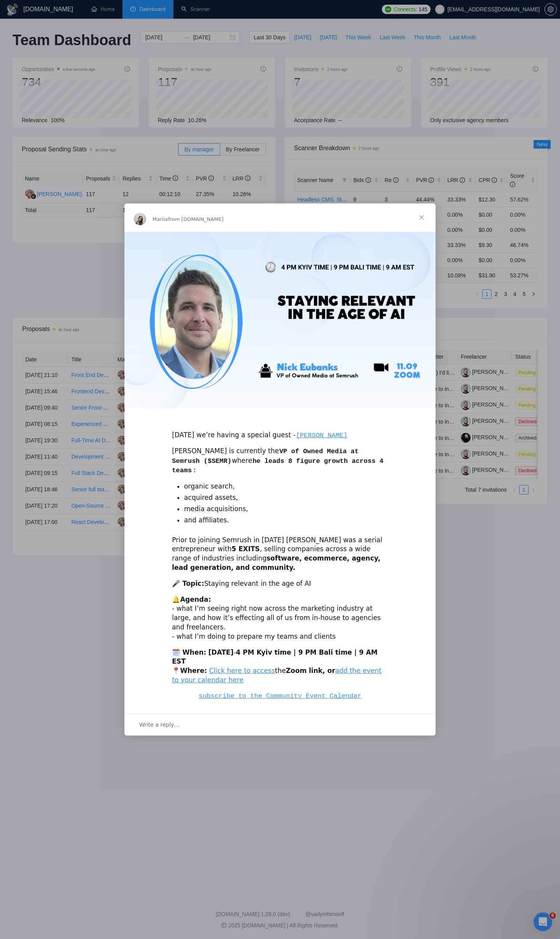 Image resolution: width=560 pixels, height=939 pixels. Describe the element at coordinates (286, 487) in the screenshot. I see `li: organic search,` at that location.